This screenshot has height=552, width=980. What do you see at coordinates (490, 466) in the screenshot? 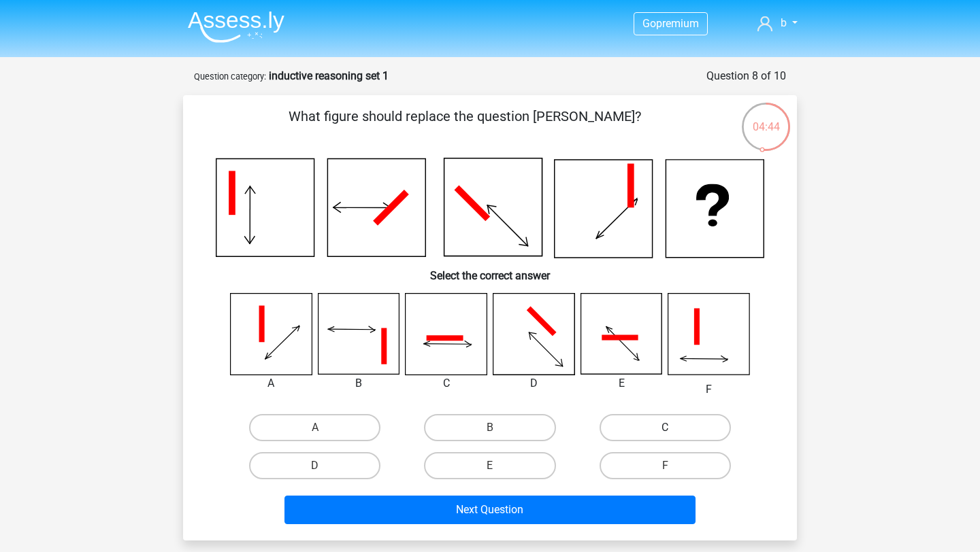
I see `label: E` at bounding box center [490, 466].